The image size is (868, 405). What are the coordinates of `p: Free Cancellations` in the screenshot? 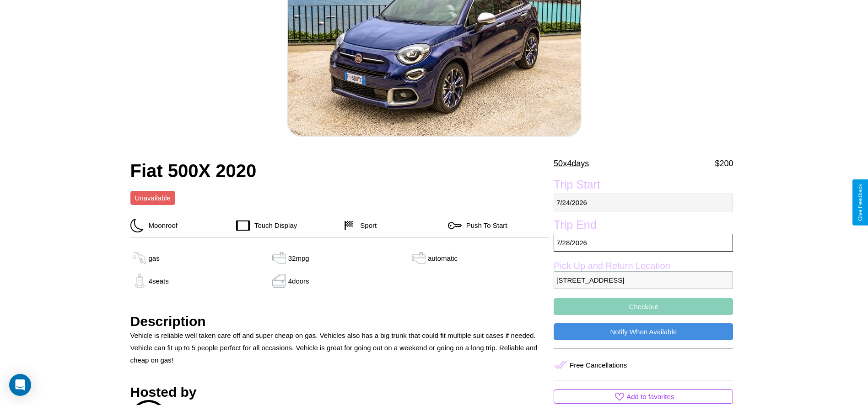 It's located at (598, 365).